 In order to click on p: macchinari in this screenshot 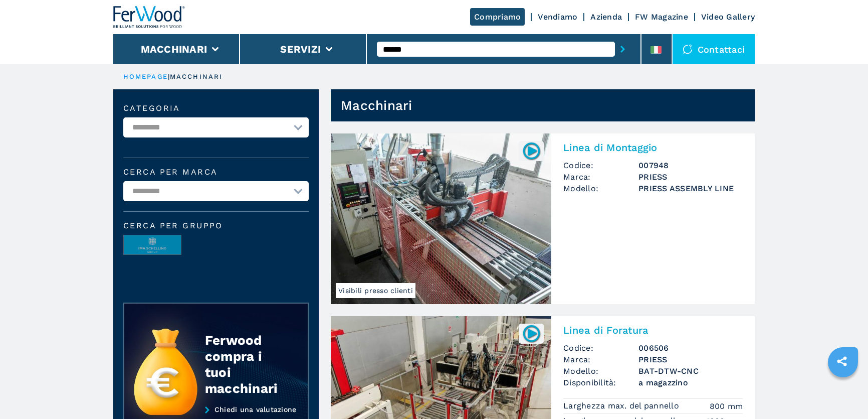, I will do `click(196, 76)`.